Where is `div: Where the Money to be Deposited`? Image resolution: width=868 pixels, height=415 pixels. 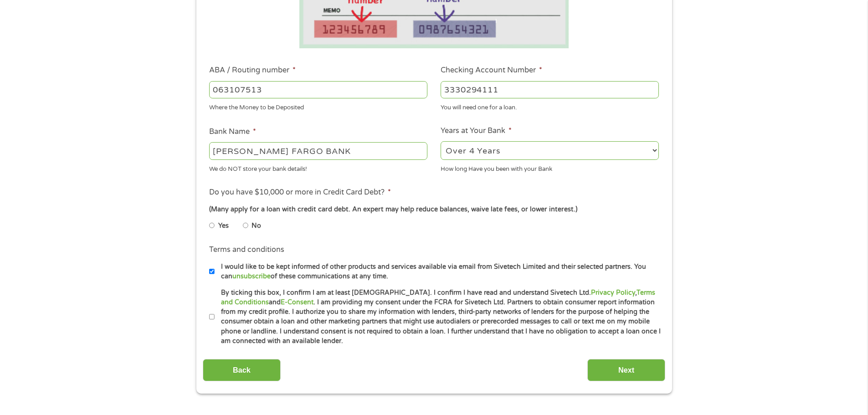
div: Where the Money to be Deposited is located at coordinates (318, 106).